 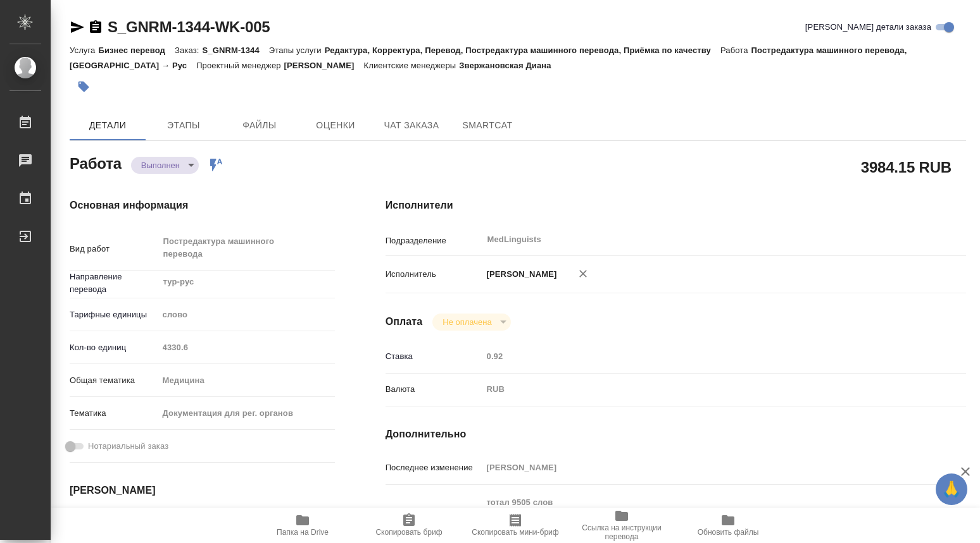 What do you see at coordinates (95, 27) in the screenshot?
I see `button: Скопировать ссылку` at bounding box center [95, 27].